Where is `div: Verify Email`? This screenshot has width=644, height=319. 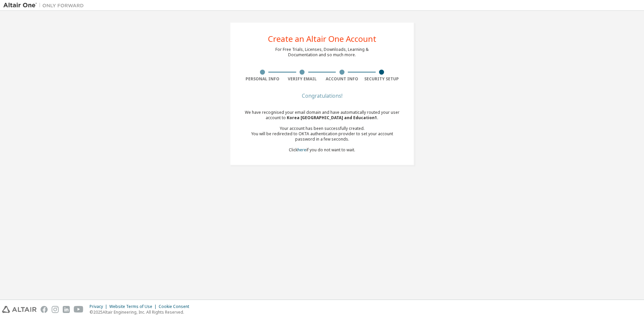
div: Verify Email is located at coordinates (302, 79).